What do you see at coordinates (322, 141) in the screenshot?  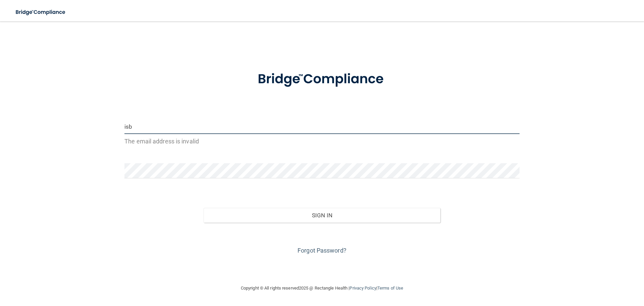 I see `p: The email address is invalid` at bounding box center [322, 141].